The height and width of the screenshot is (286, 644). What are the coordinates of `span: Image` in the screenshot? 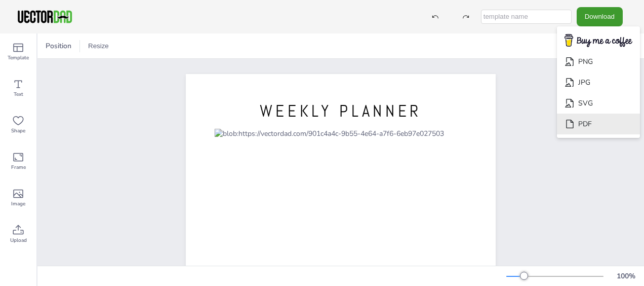 It's located at (18, 204).